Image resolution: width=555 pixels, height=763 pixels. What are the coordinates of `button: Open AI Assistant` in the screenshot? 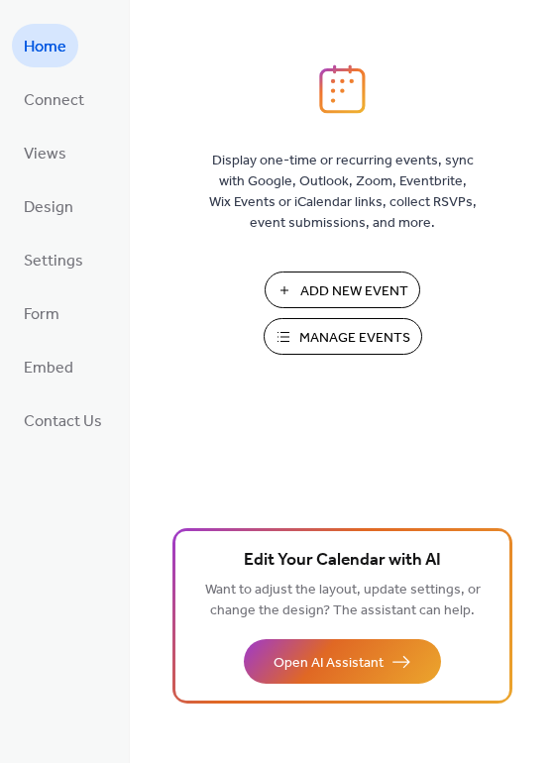 It's located at (342, 661).